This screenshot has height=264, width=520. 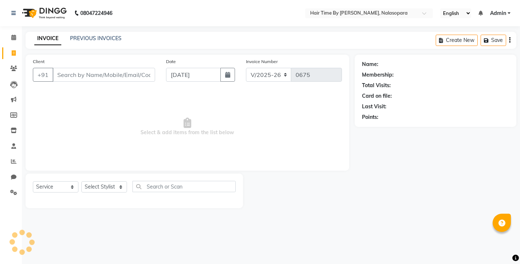 What do you see at coordinates (187, 127) in the screenshot?
I see `span: Select & add items from the list below` at bounding box center [187, 127].